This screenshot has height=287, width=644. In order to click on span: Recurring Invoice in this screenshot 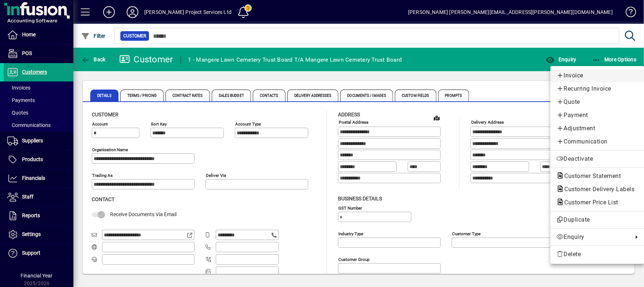, I will do `click(597, 89)`.